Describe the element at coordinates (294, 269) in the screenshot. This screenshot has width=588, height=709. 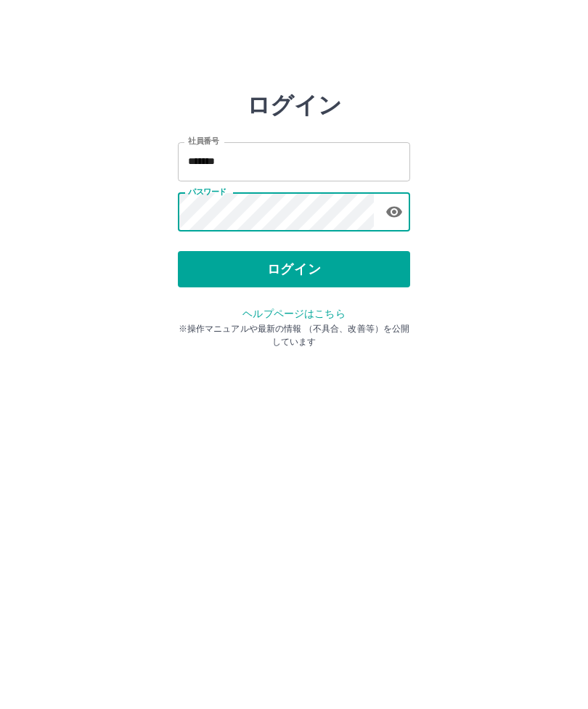
I see `button: ログイン` at that location.